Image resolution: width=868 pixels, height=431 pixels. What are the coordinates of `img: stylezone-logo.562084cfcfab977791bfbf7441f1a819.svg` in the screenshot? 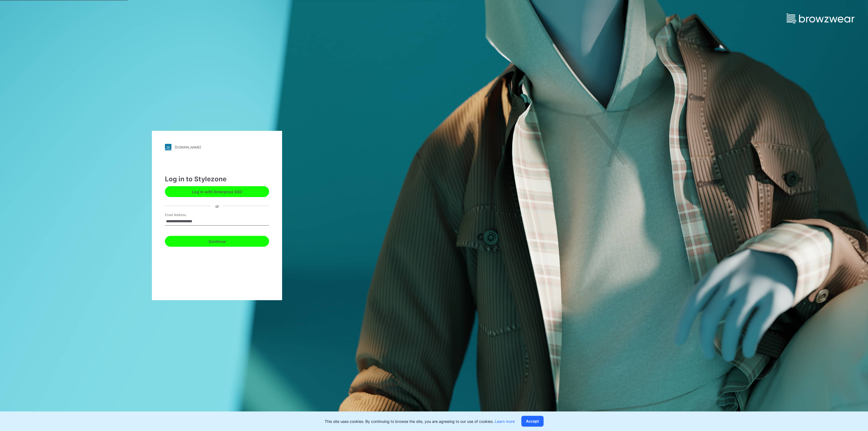 It's located at (168, 147).